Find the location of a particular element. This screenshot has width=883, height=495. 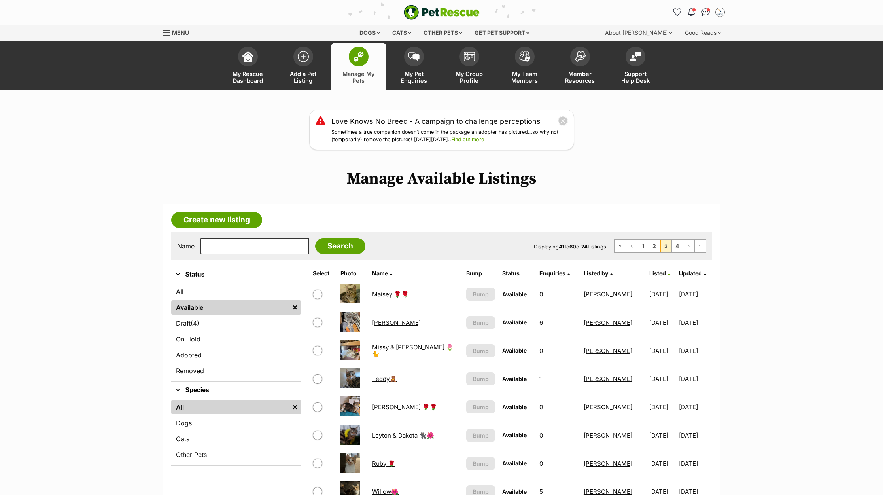

a: Updated is located at coordinates (692, 273).